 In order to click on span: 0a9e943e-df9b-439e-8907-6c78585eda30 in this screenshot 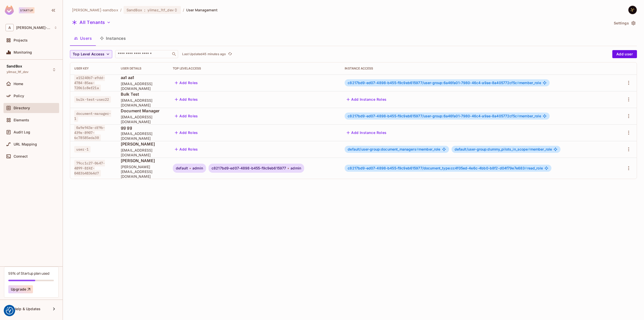, I will do `click(89, 133)`.